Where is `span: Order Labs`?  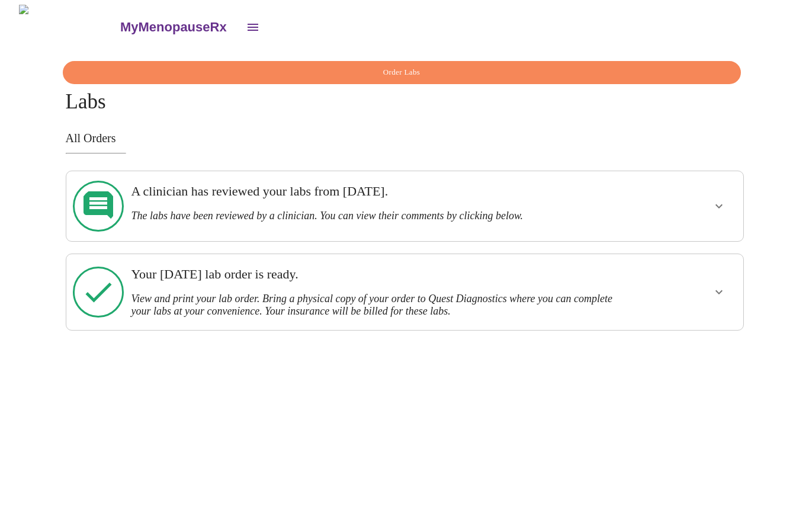
span: Order Labs is located at coordinates (402, 72).